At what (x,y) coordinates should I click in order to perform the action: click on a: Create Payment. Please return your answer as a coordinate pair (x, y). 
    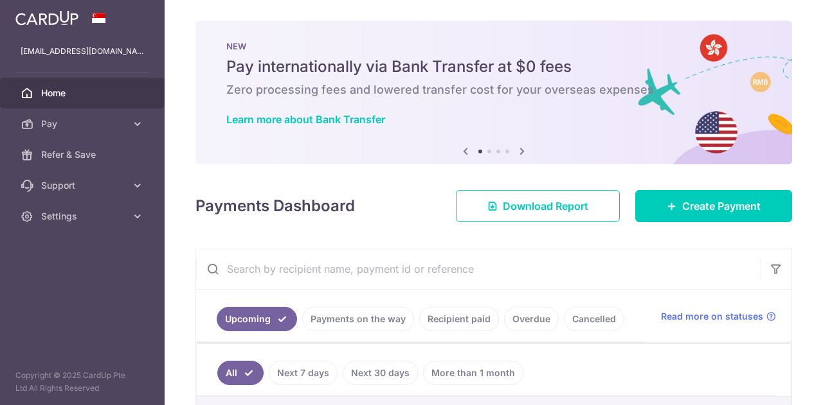
    Looking at the image, I should click on (713, 206).